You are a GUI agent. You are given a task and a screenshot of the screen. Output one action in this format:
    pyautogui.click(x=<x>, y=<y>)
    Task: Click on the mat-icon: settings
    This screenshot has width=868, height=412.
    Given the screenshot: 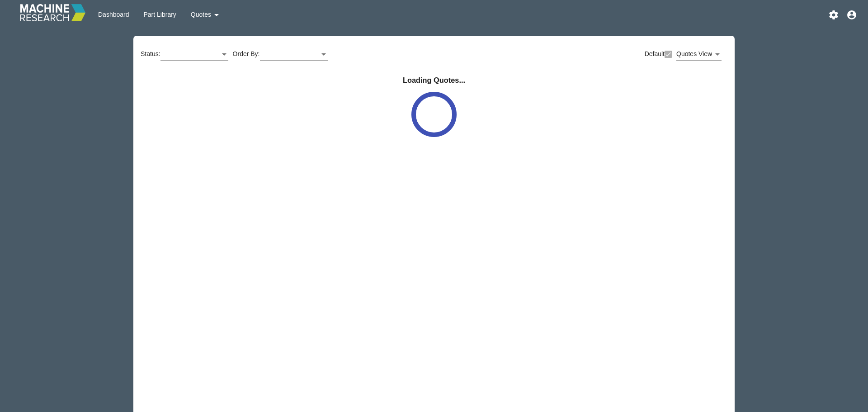 What is the action you would take?
    pyautogui.click(x=834, y=15)
    